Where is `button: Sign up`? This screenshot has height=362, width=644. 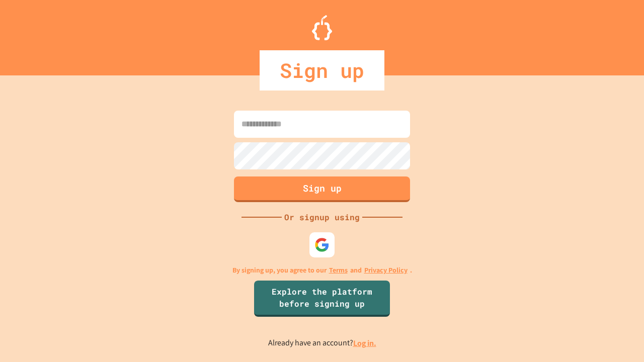
button: Sign up is located at coordinates (322, 189).